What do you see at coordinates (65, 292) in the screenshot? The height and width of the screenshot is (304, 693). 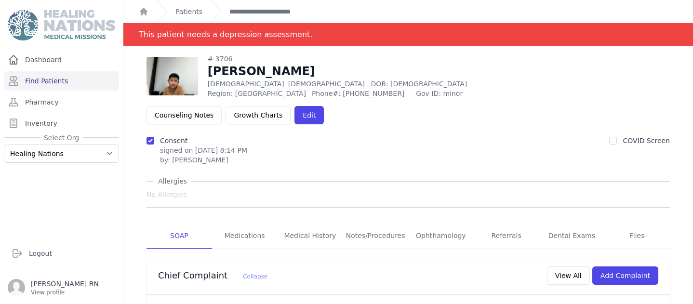 I see `p: View profile` at bounding box center [65, 292].